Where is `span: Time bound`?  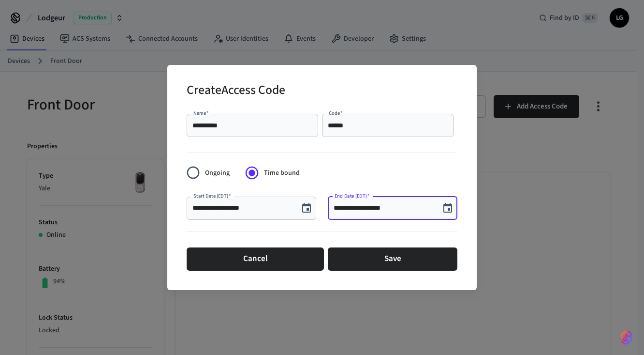 span: Time bound is located at coordinates (282, 173).